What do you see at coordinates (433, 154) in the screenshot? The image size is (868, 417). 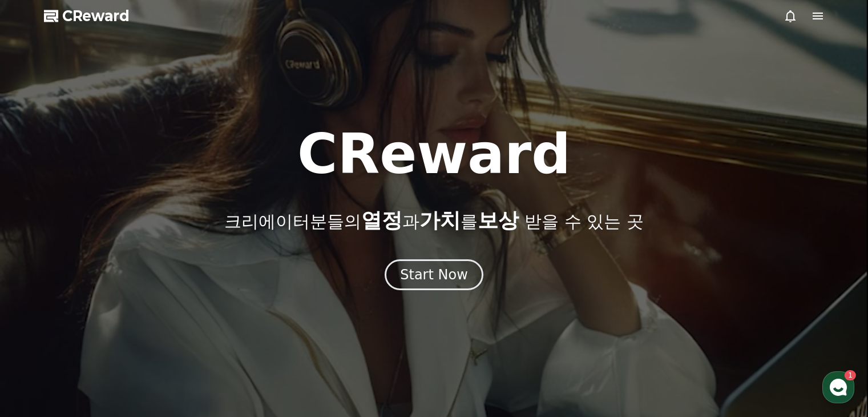 I see `h1: CReward` at bounding box center [433, 154].